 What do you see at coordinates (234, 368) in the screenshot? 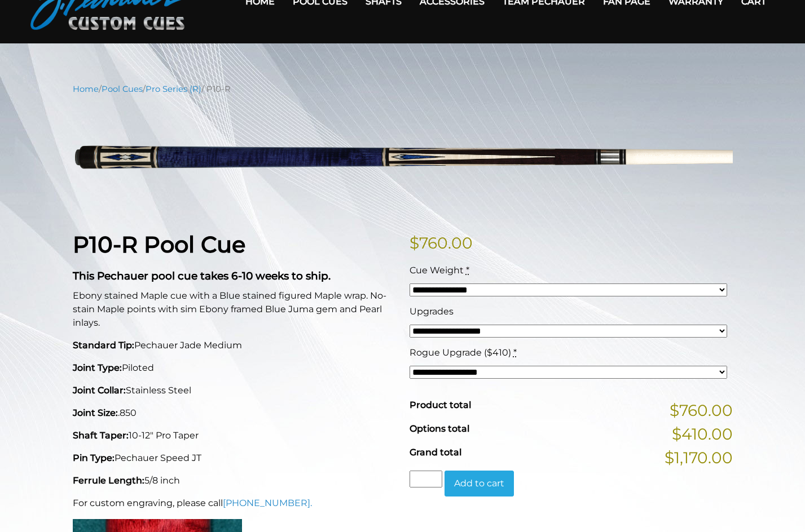
I see `p: Piloted` at bounding box center [234, 368].